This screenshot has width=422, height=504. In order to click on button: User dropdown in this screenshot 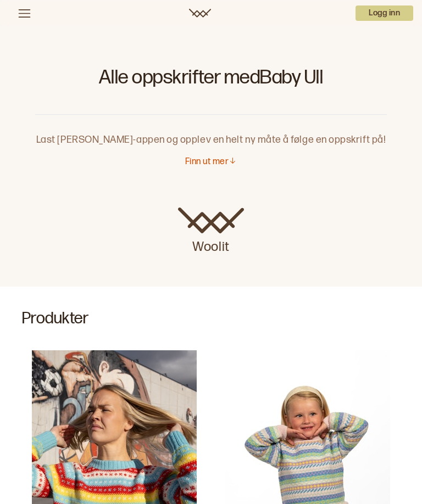, I will do `click(384, 13)`.